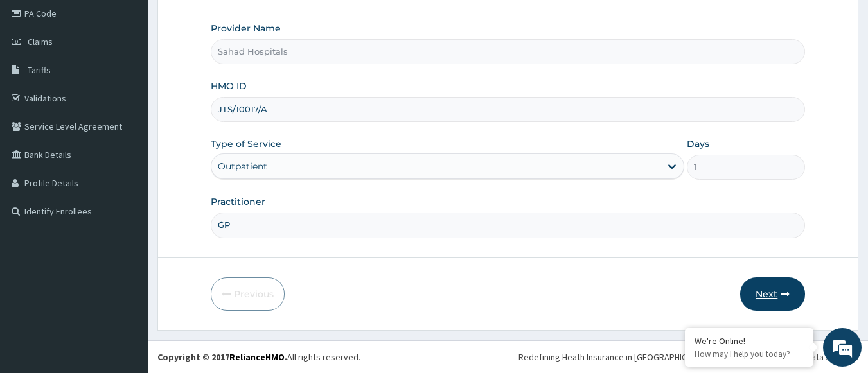  What do you see at coordinates (229, 86) in the screenshot?
I see `label: HMO ID` at bounding box center [229, 86].